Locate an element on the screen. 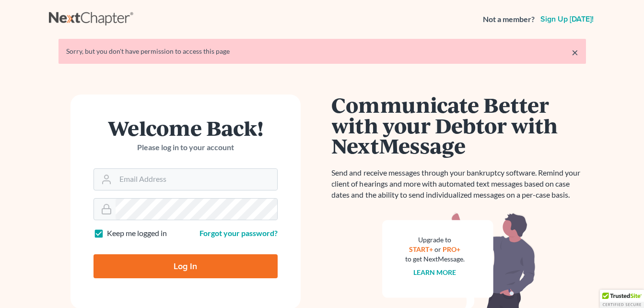  p: Please log in to your account is located at coordinates (186, 147).